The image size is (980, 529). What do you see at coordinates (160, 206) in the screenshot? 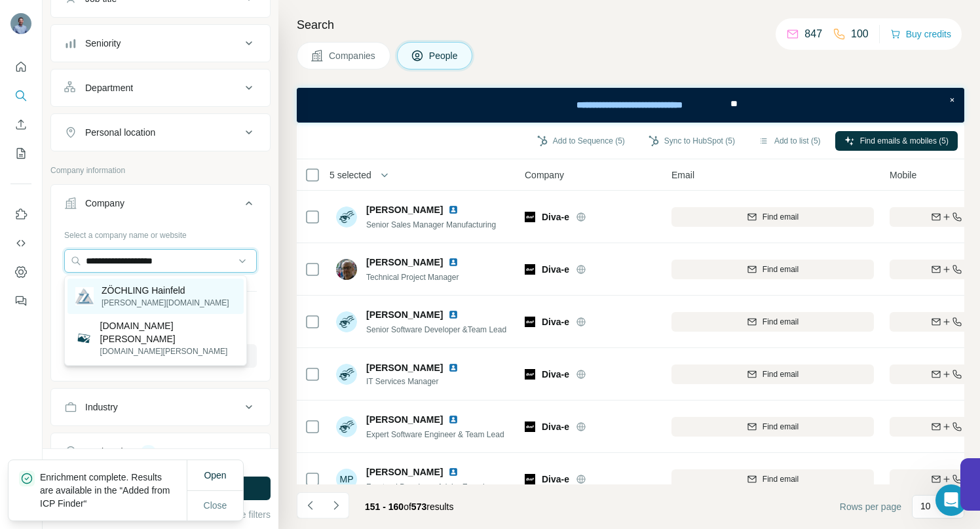
I see `button: Company` at bounding box center [160, 206].